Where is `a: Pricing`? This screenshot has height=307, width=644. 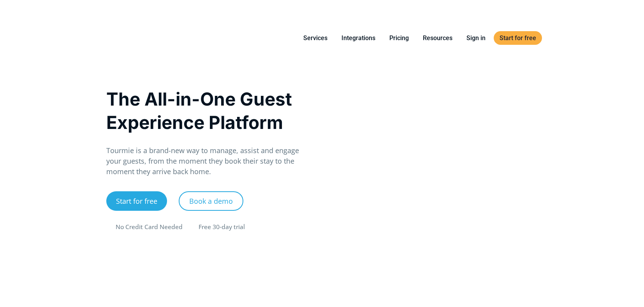 a: Pricing is located at coordinates (399, 38).